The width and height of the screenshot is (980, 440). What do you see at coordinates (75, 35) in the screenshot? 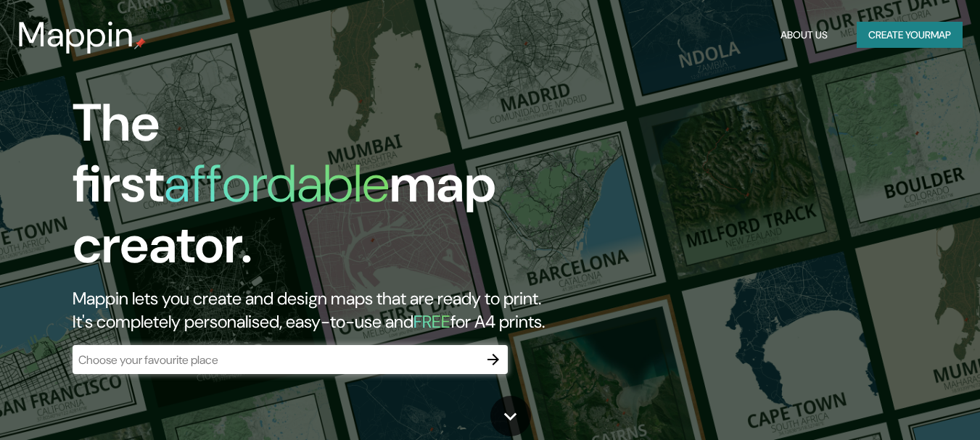
I see `h3: Mappin` at bounding box center [75, 35].